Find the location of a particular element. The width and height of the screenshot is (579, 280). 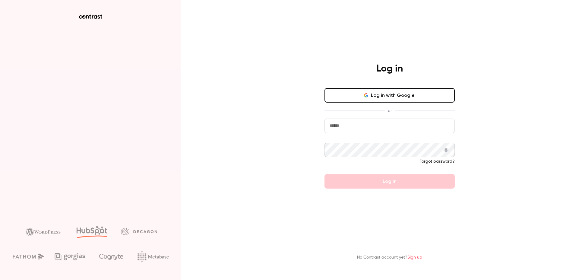

h4: Log in is located at coordinates (389, 69).